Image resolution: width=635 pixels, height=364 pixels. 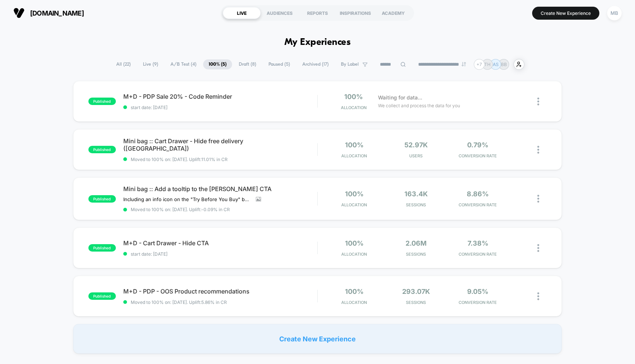 What do you see at coordinates (247, 64) in the screenshot?
I see `span: Draft ( 8 )` at bounding box center [247, 64].